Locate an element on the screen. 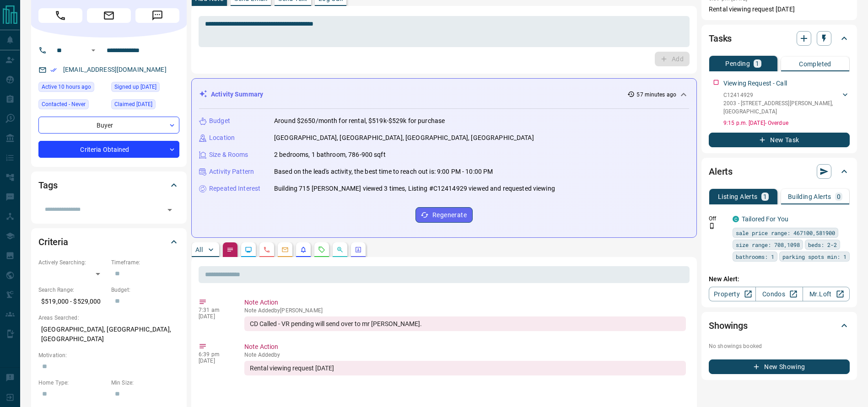 Image resolution: width=868 pixels, height=407 pixels. div: Criteria Obtained is located at coordinates (109, 149).